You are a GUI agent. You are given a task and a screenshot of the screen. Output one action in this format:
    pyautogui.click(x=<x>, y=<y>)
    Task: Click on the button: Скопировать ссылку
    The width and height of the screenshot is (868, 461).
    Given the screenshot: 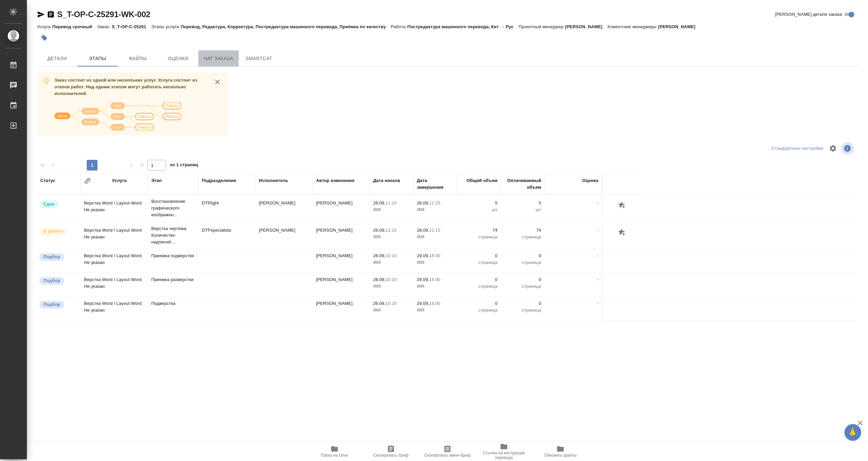 What is the action you would take?
    pyautogui.click(x=51, y=15)
    